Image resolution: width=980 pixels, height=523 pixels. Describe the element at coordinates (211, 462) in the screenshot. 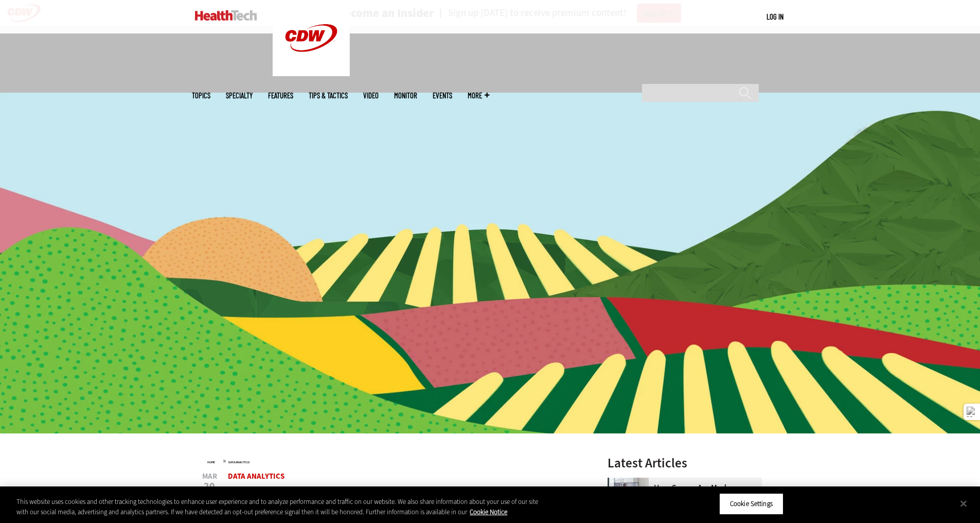

I see `a: Home` at that location.